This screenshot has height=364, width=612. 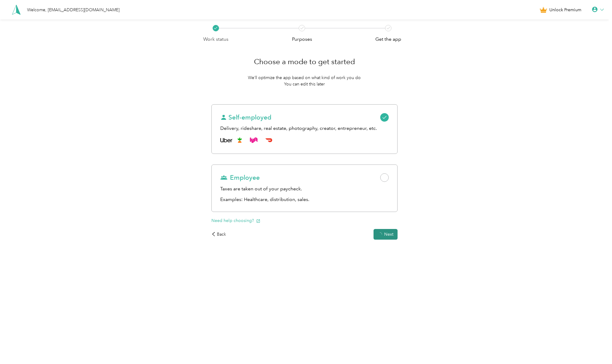 What do you see at coordinates (388, 39) in the screenshot?
I see `p: Get the app` at bounding box center [388, 39].